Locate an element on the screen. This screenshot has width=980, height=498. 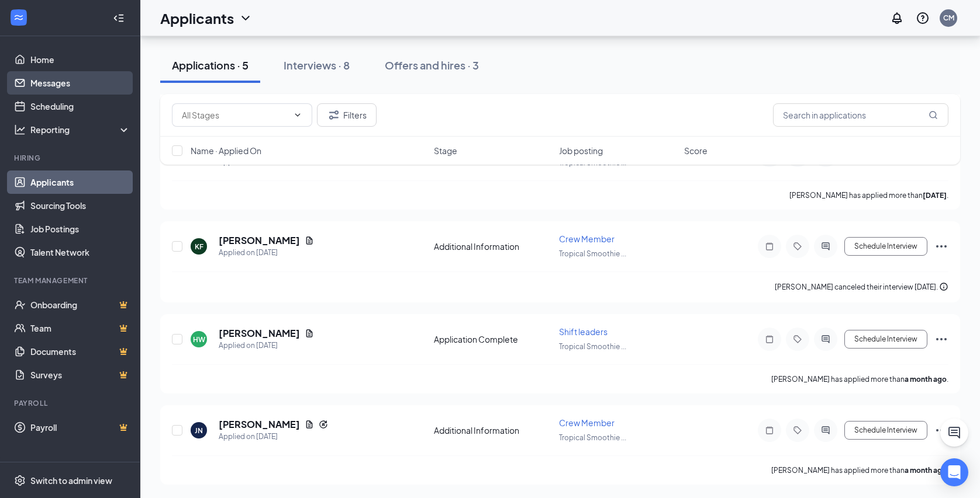
div: Open Intercom Messenger is located at coordinates (954, 472).